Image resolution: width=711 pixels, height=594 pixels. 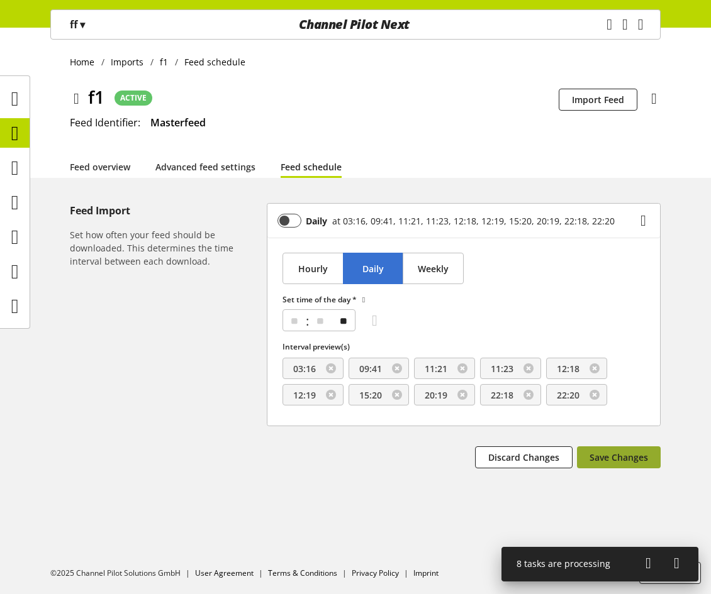 I want to click on span: Hourly, so click(x=313, y=269).